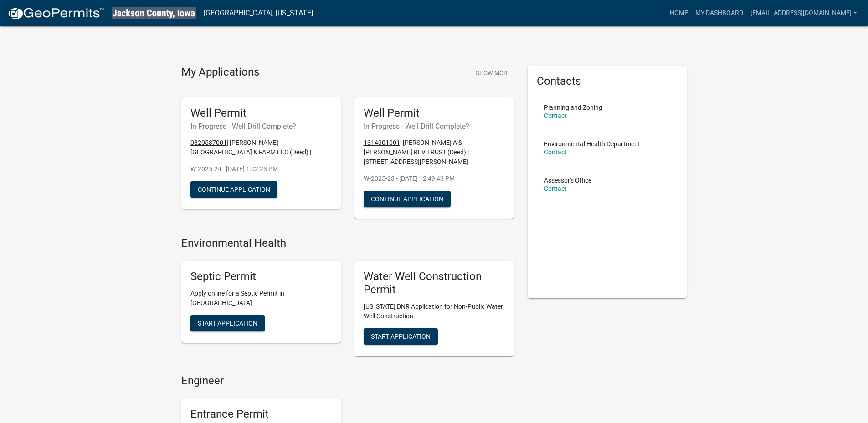 Image resolution: width=868 pixels, height=423 pixels. What do you see at coordinates (208, 143) in the screenshot?
I see `tcxspan: Call 0820537001 via 3CX` at bounding box center [208, 143].